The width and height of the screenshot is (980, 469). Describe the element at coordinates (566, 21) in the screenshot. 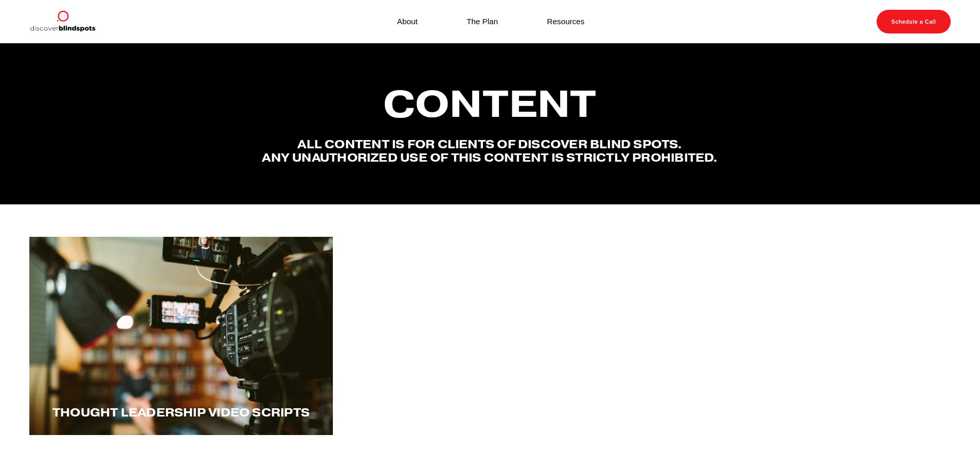

I see `a: Resources` at that location.